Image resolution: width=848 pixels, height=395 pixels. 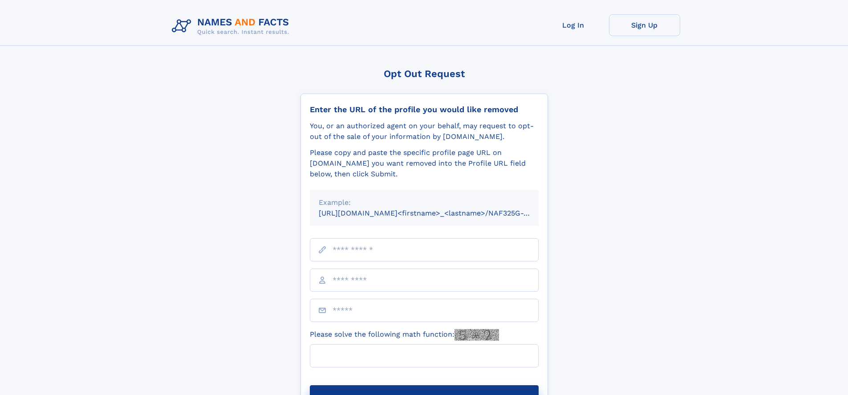 I want to click on a: Log In, so click(x=573, y=25).